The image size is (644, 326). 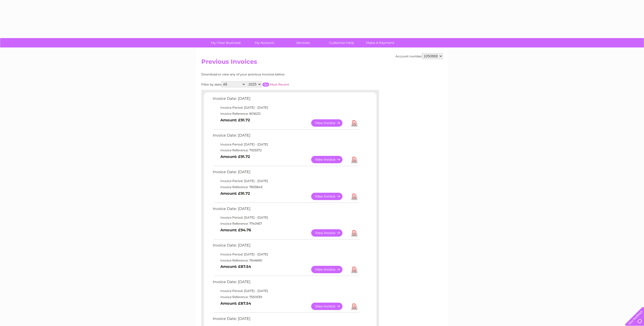 I want to click on a: Services, so click(x=303, y=43).